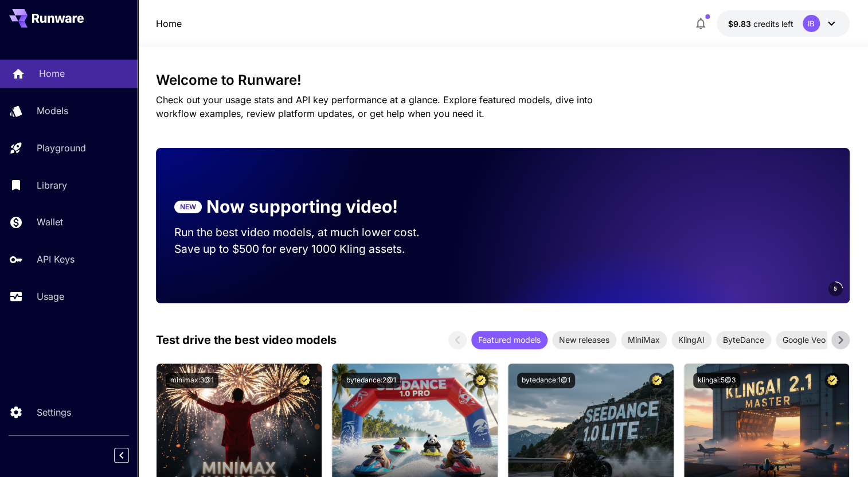  Describe the element at coordinates (804, 339) in the screenshot. I see `span: Google Veo` at that location.